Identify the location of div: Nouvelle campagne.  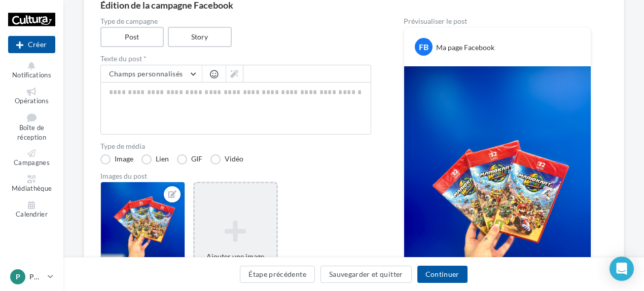
(31, 44).